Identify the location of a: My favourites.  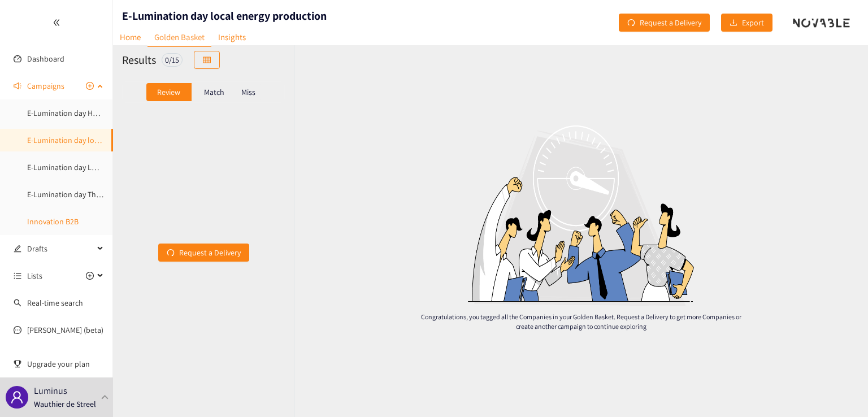
(66, 357).